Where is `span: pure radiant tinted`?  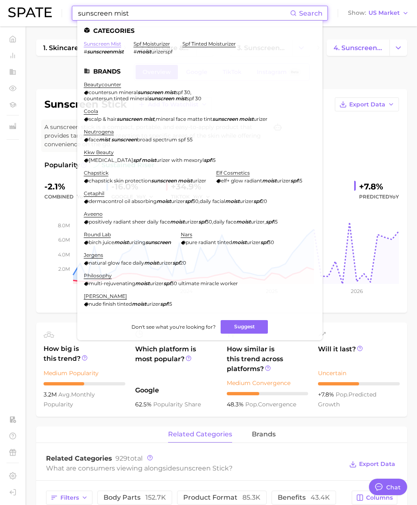 span: pure radiant tinted is located at coordinates (209, 242).